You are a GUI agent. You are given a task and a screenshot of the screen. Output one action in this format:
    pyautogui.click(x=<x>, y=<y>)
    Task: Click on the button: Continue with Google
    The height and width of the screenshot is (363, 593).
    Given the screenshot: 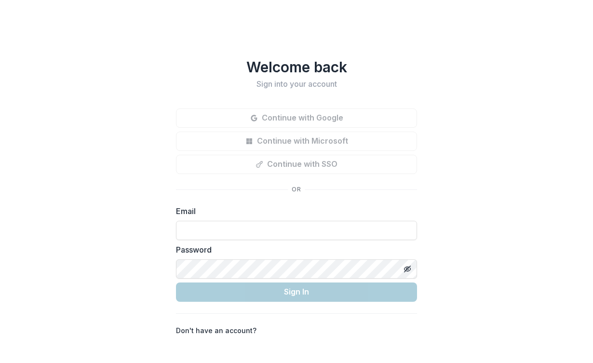 What is the action you would take?
    pyautogui.click(x=296, y=118)
    